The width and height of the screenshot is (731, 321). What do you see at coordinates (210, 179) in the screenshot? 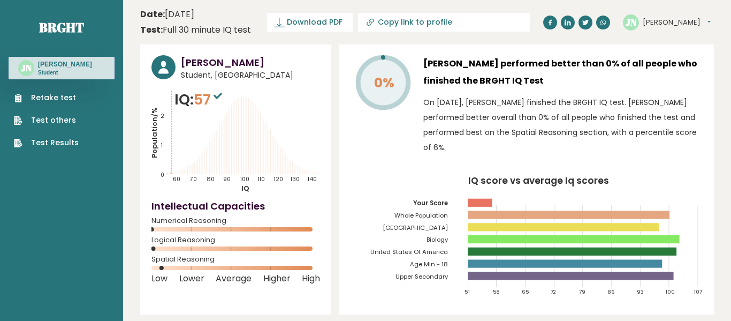
I see `tspan: 80` at bounding box center [210, 179].